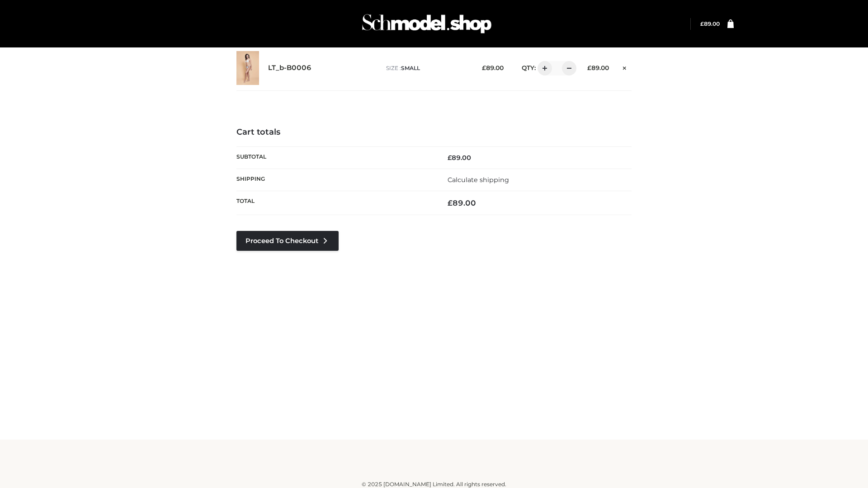 Image resolution: width=868 pixels, height=488 pixels. What do you see at coordinates (543, 68) in the screenshot?
I see `div: QTY:` at bounding box center [543, 68].